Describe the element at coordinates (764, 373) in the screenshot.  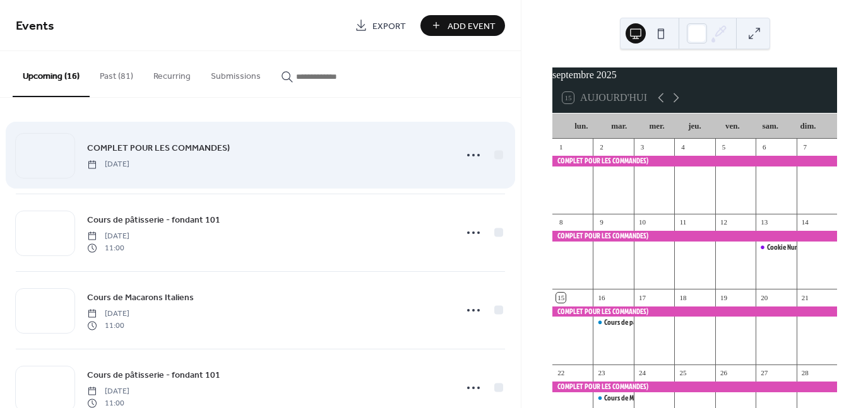
I see `div: 27` at that location.